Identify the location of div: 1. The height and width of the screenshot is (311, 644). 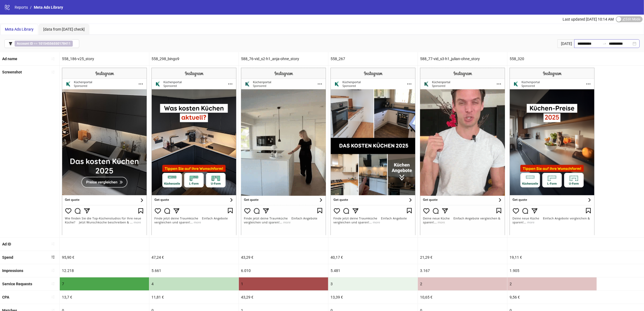
(284, 284).